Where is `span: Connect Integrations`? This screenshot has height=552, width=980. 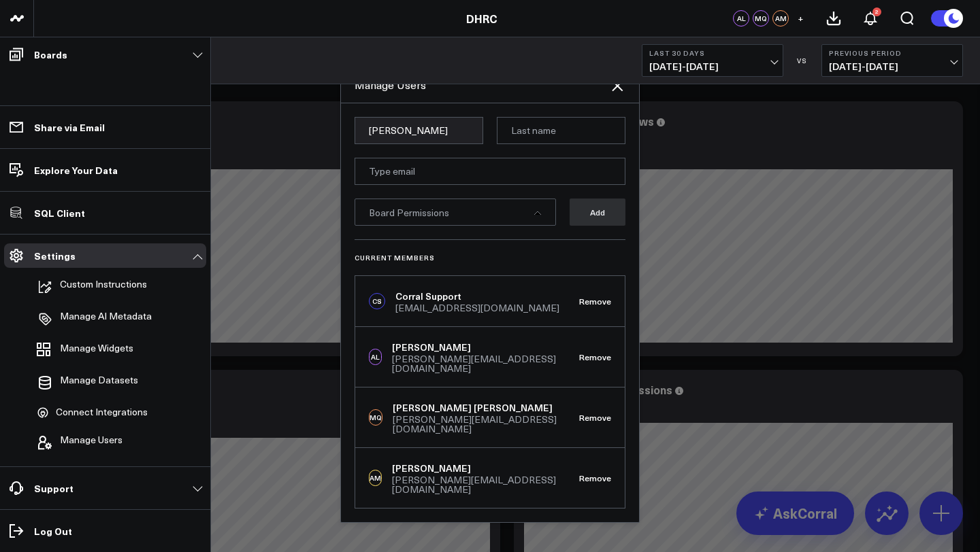 span: Connect Integrations is located at coordinates (102, 413).